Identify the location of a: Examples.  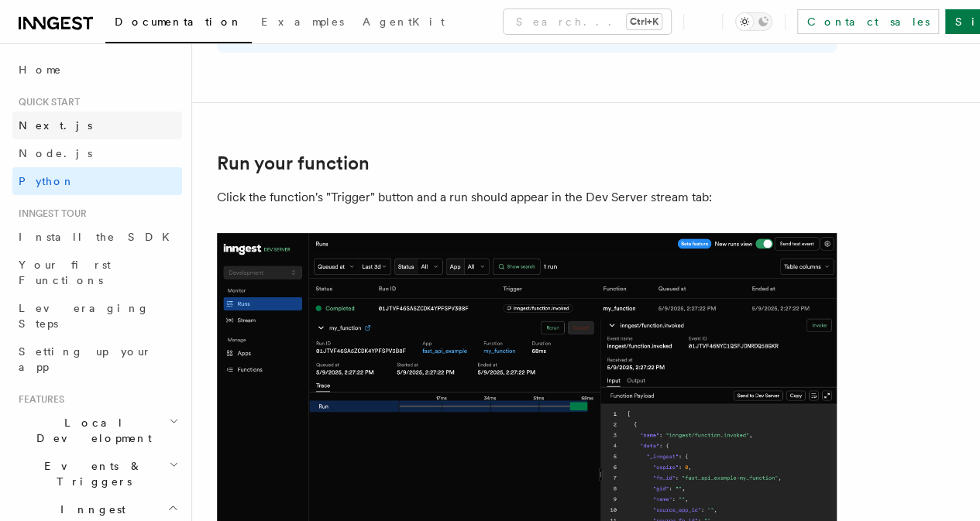
(303, 24).